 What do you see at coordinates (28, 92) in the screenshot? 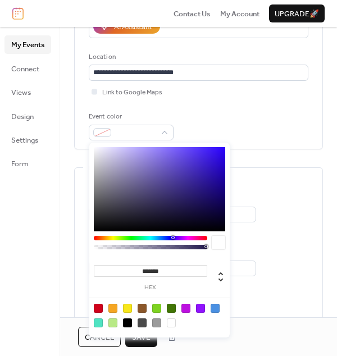
I see `a: Views` at bounding box center [28, 92].